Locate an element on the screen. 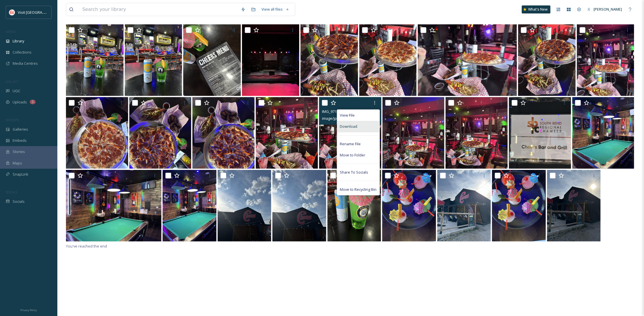  img: IMG_9673.jpeg is located at coordinates (271, 60).